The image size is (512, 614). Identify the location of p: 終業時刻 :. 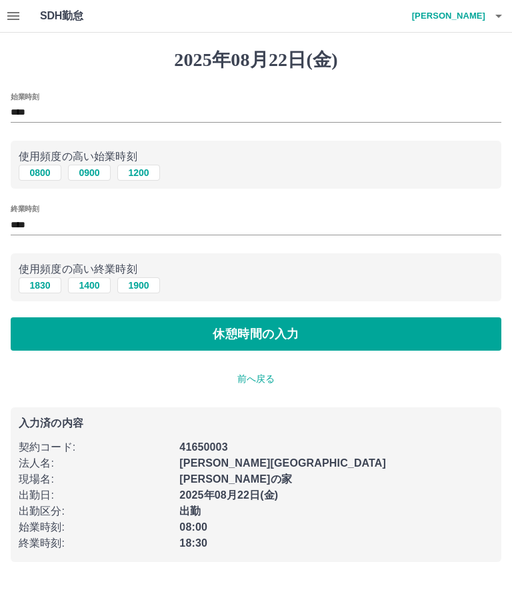
(95, 543).